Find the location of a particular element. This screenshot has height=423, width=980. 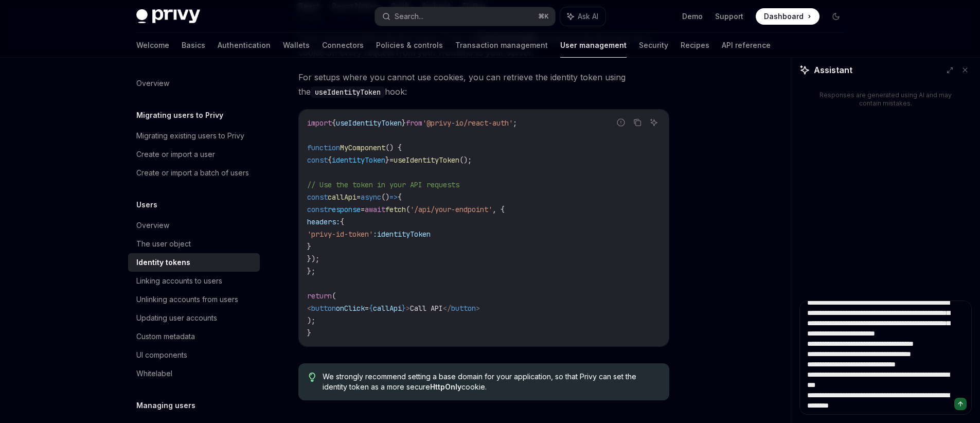

div: Unlinking accounts from users is located at coordinates (187, 299).